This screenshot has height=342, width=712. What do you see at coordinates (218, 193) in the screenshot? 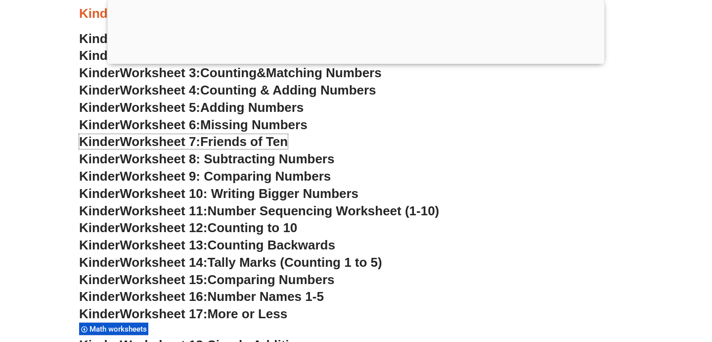
I see `a: KinderWorksheet 10: Writing Bigger Numbers` at bounding box center [218, 193].